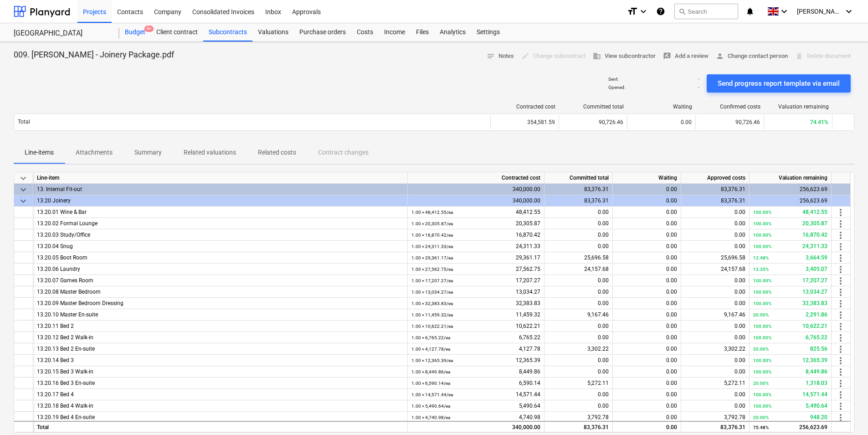  I want to click on span: search, so click(682, 12).